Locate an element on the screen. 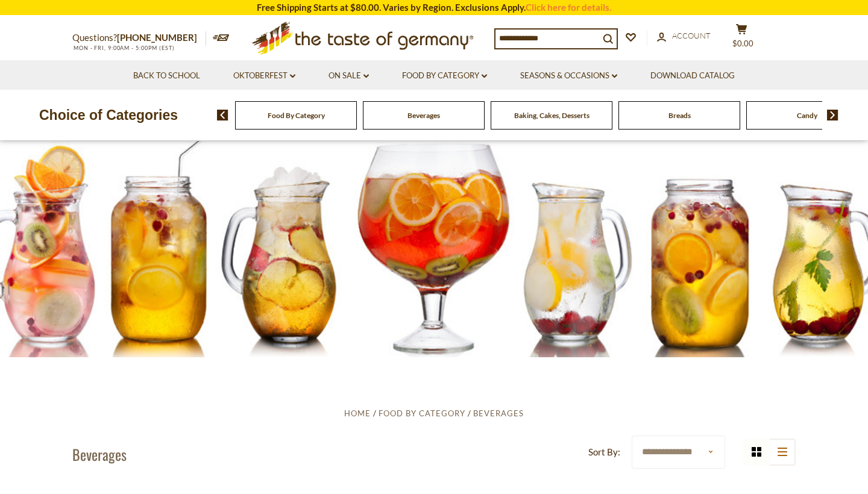 Image resolution: width=868 pixels, height=494 pixels. a: Account is located at coordinates (683, 37).